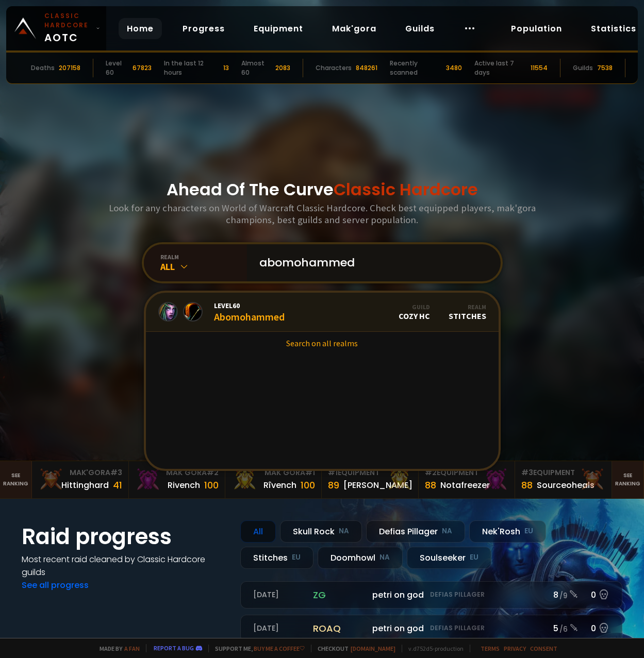 The image size is (644, 658). What do you see at coordinates (278, 28) in the screenshot?
I see `a: Equipment` at bounding box center [278, 28].